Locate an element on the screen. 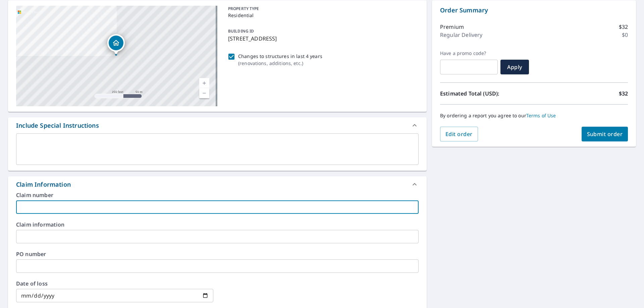 This screenshot has width=644, height=308. span: Edit order is located at coordinates (459, 134).